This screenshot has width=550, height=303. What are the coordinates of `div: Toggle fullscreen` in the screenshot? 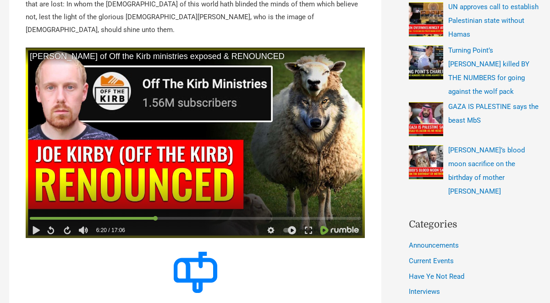 It's located at (309, 231).